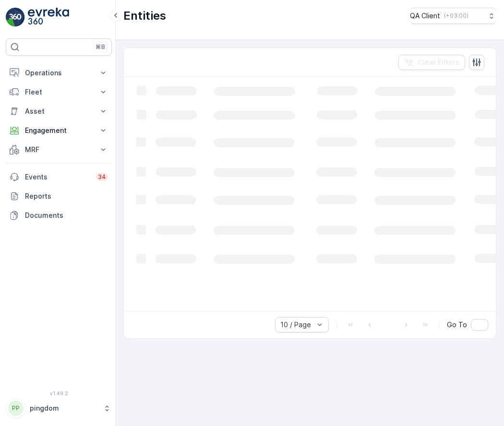 The image size is (504, 426). Describe the element at coordinates (59, 177) in the screenshot. I see `a: Events34` at that location.